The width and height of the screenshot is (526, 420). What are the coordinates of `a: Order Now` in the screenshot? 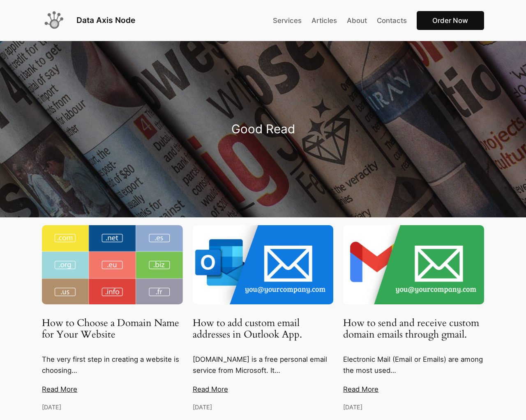 It's located at (450, 20).